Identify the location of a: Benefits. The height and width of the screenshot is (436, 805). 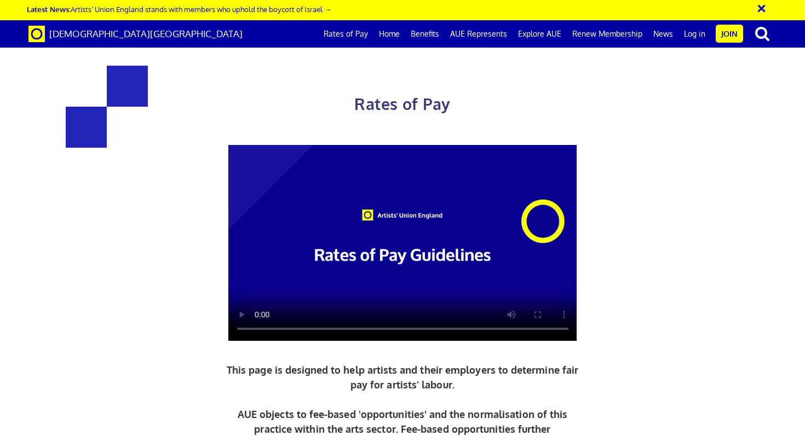
(425, 34).